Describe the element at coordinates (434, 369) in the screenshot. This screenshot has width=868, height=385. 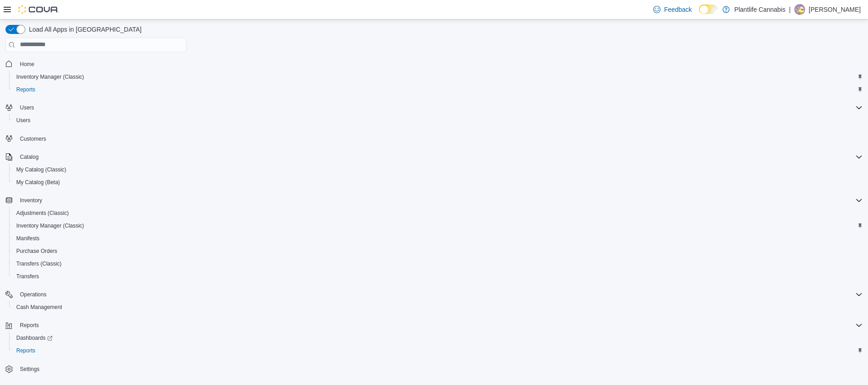
I see `button: Settings` at that location.